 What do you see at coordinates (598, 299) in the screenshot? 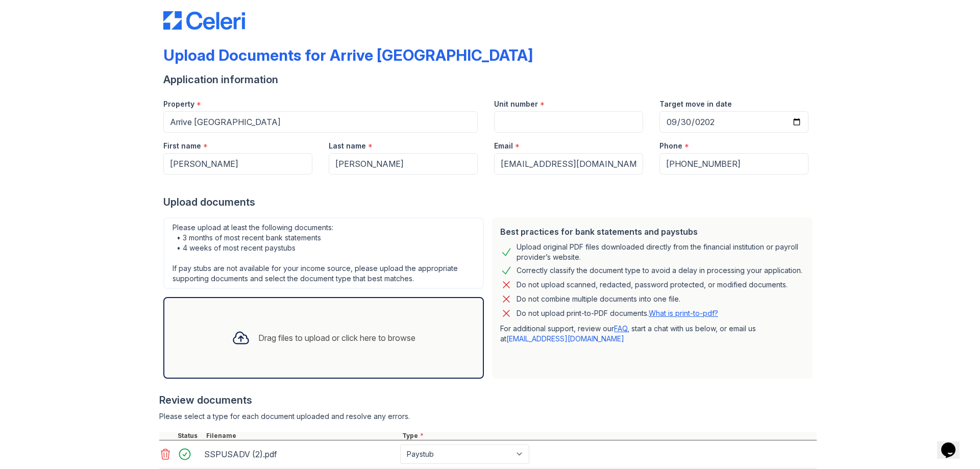
I see `div: Do not combine multiple documents into one file.` at bounding box center [598, 299].